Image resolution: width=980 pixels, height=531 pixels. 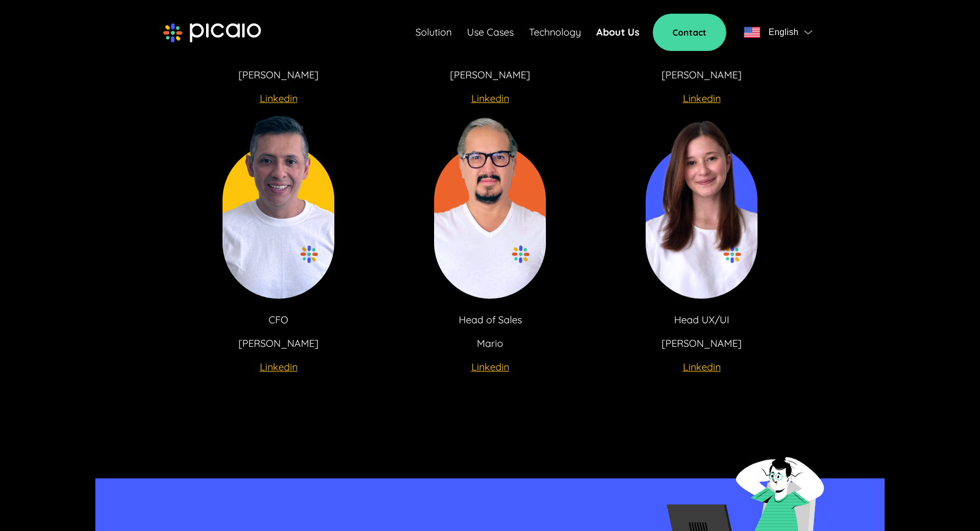 What do you see at coordinates (212, 33) in the screenshot?
I see `img: picaio-logo` at bounding box center [212, 33].